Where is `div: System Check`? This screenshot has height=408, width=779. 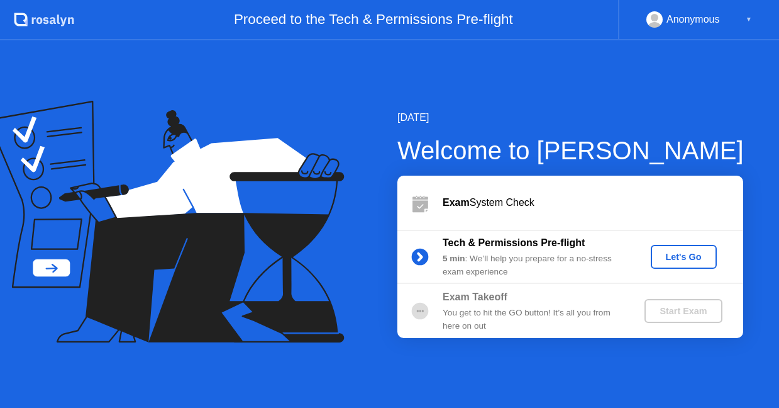 div: System Check is located at coordinates (593, 203).